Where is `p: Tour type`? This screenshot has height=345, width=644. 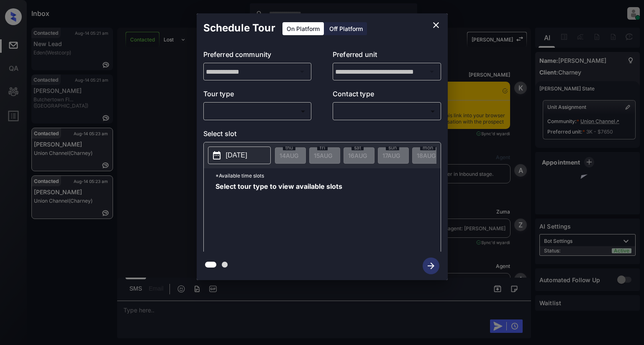 p: Tour type is located at coordinates (257, 95).